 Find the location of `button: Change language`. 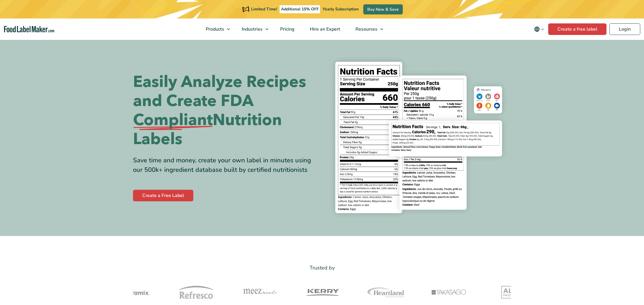

button: Change language is located at coordinates (539, 29).